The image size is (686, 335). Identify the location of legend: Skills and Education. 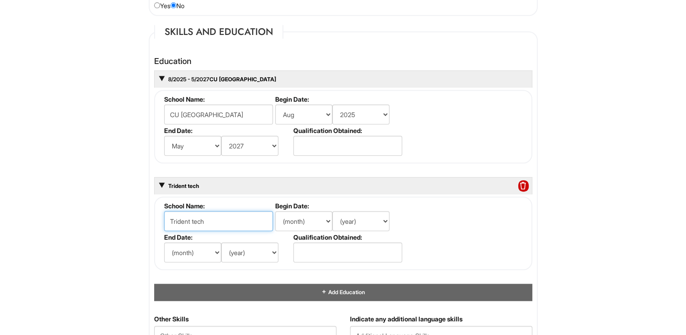
(219, 32).